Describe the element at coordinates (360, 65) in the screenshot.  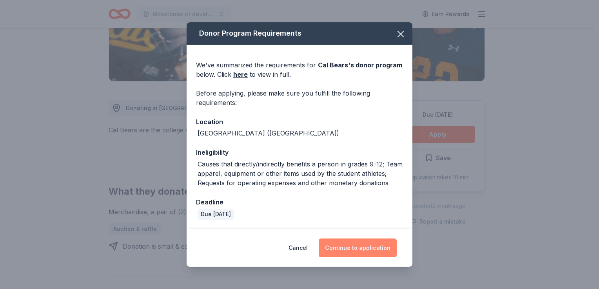
I see `span: Cal Bears 's donor program` at that location.